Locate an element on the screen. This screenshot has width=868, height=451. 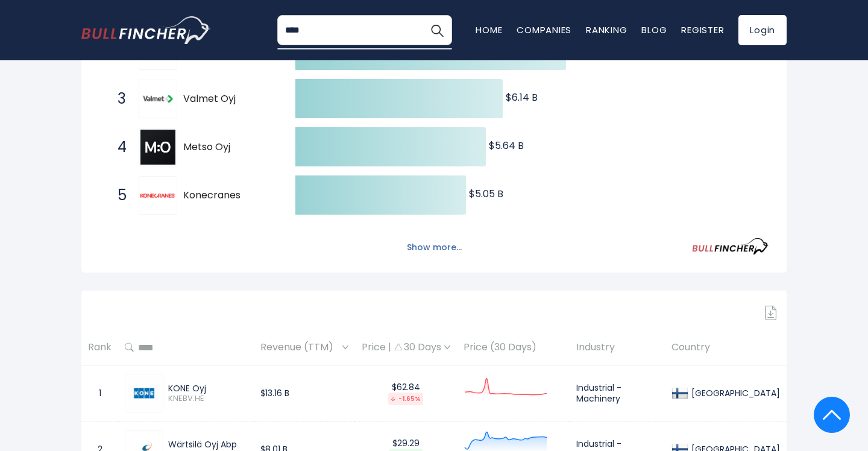
a: Home is located at coordinates (489, 29).